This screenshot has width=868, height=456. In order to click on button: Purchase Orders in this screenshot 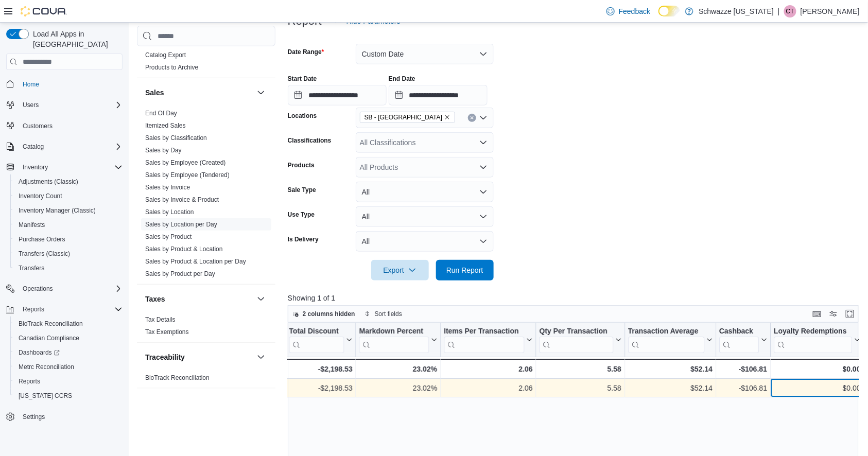, I will do `click(69, 240)`.